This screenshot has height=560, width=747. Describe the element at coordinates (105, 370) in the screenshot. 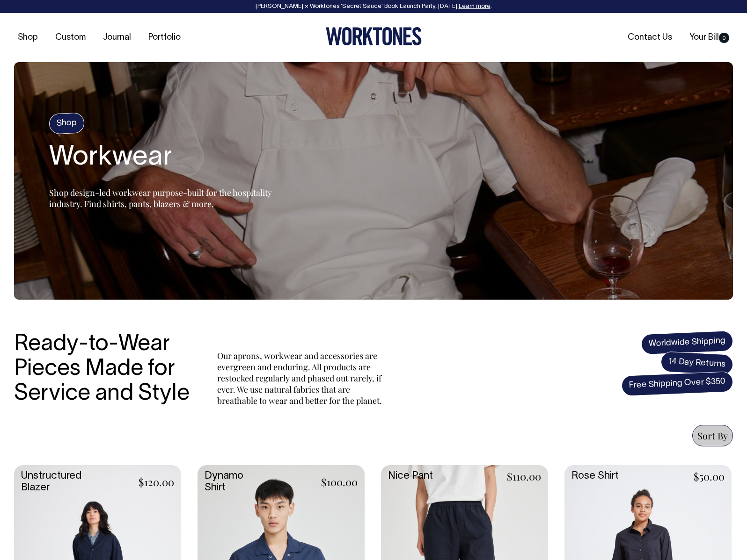

I see `h3: Ready-to-Wear Pieces Made for Service and Style` at that location.